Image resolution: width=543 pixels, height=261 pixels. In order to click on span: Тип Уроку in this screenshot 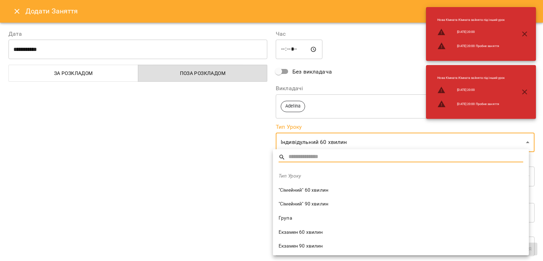, I will do `click(401, 176)`.